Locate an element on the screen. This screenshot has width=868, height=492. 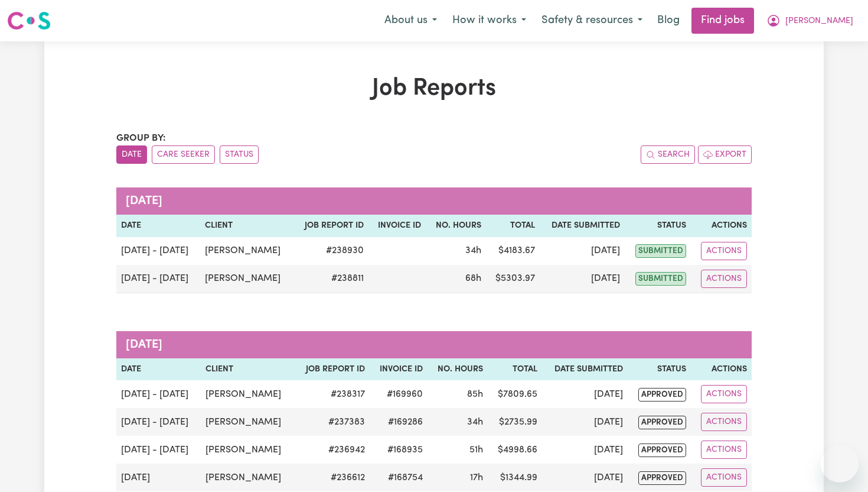
td: #168935 is located at coordinates (398, 450).